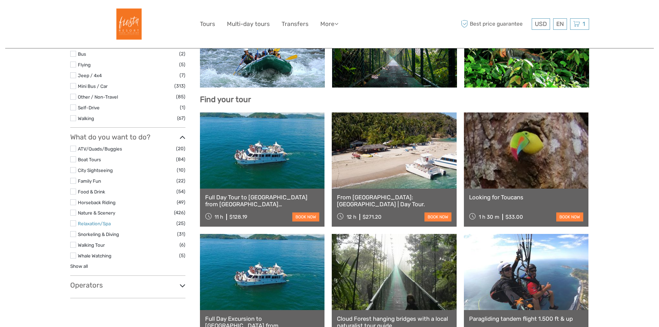 The width and height of the screenshot is (659, 327). What do you see at coordinates (526, 197) in the screenshot?
I see `a: Looking for Toucans` at bounding box center [526, 197].